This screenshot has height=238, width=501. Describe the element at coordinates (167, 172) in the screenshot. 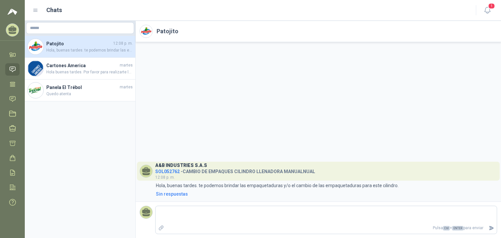

I see `span: SOL052762` at that location.